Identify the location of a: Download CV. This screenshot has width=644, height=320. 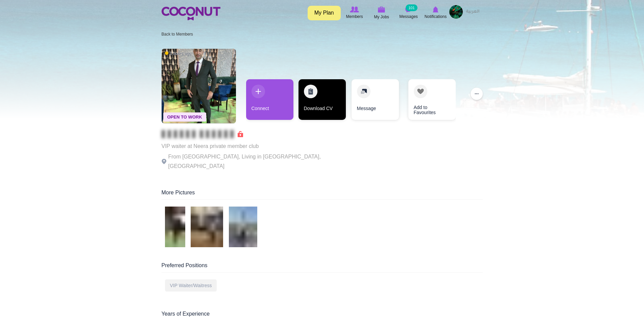
(322, 100).